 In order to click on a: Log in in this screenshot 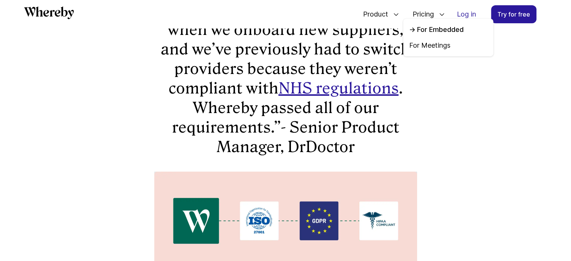, I will do `click(466, 14)`.